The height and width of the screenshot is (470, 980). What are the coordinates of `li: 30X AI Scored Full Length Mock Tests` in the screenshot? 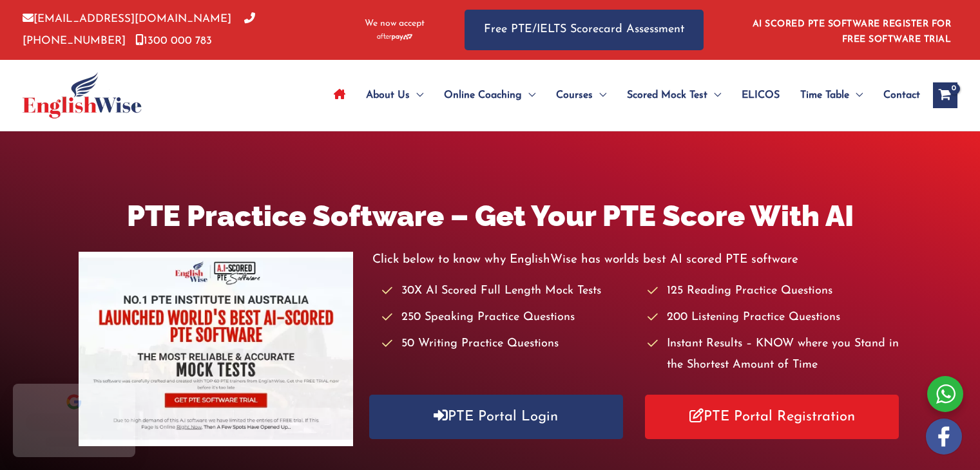 It's located at (509, 291).